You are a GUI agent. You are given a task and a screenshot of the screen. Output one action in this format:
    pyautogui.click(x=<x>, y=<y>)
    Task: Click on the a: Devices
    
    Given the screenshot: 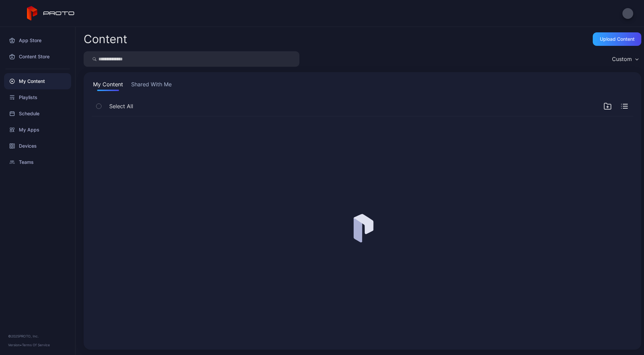 What is the action you would take?
    pyautogui.click(x=37, y=146)
    